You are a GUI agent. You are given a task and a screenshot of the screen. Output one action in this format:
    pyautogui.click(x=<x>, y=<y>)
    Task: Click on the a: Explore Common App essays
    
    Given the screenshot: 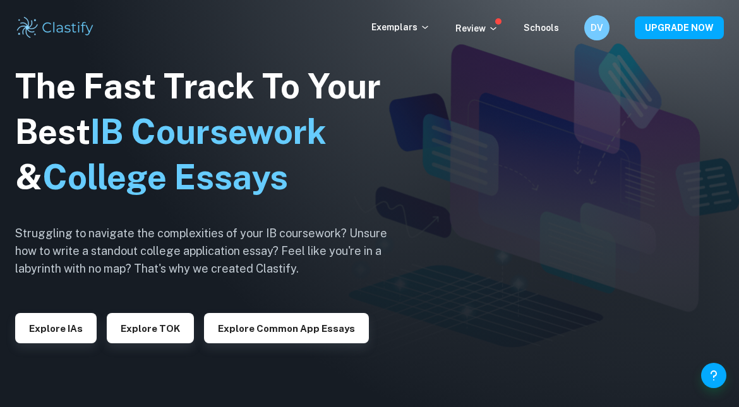 What is the action you would take?
    pyautogui.click(x=286, y=328)
    